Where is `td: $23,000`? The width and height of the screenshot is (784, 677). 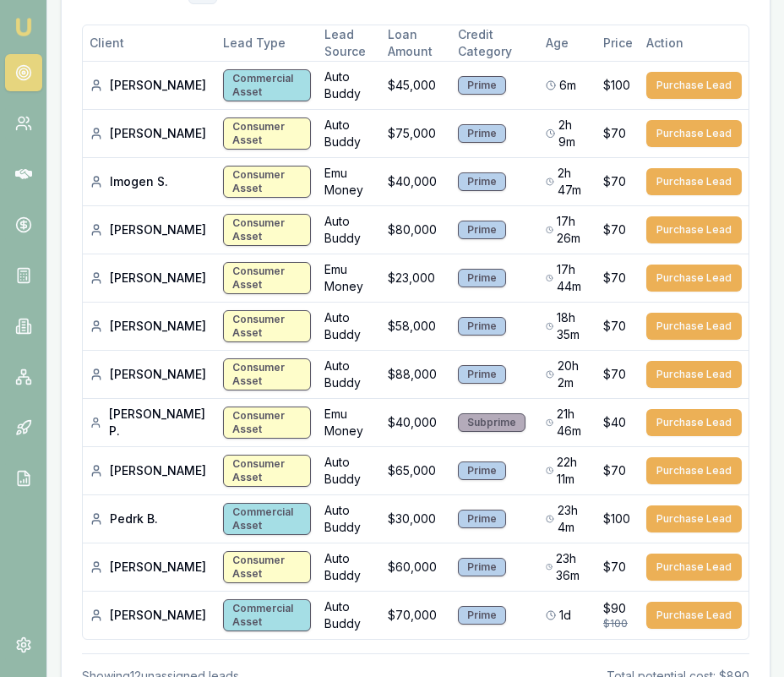
td: $23,000 is located at coordinates (416, 278).